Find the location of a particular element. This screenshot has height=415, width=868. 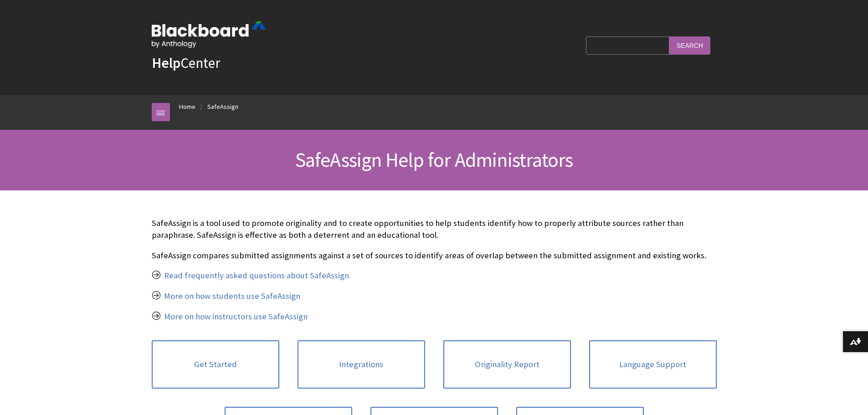

a: Get Started is located at coordinates (215, 365).